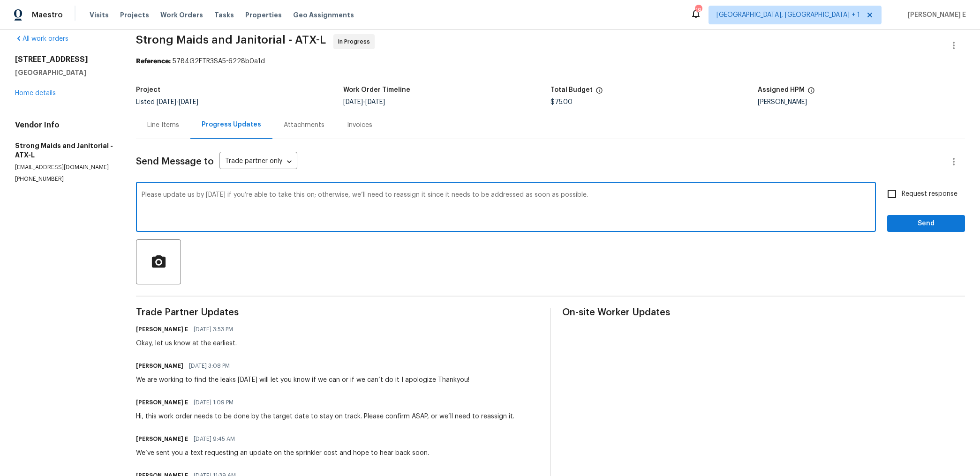 This screenshot has height=476, width=980. What do you see at coordinates (153, 61) in the screenshot?
I see `b: Reference:` at bounding box center [153, 61].